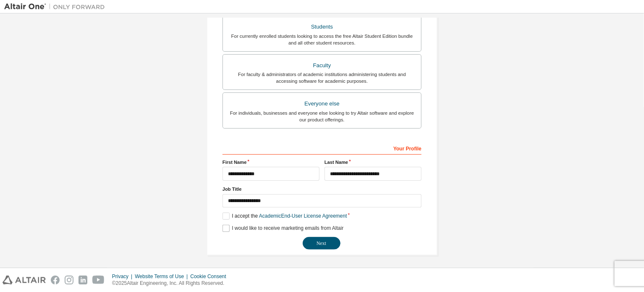 The image size is (644, 292). I want to click on div: Everyone else, so click(322, 104).